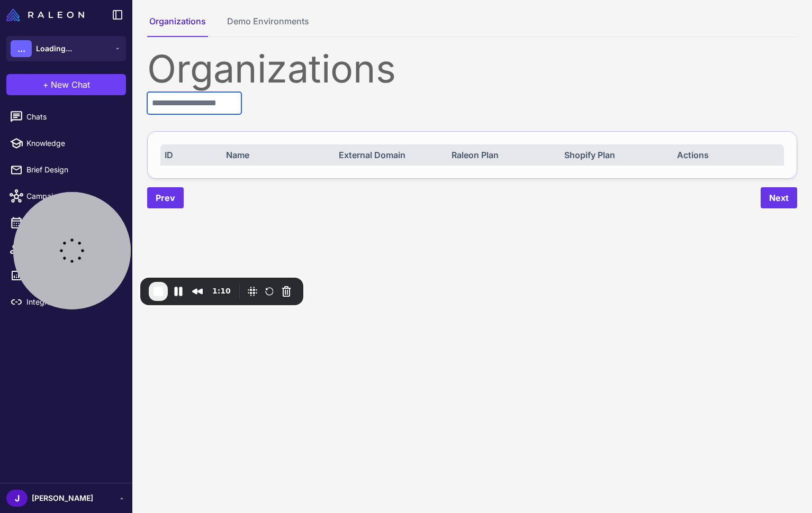 This screenshot has height=513, width=812. Describe the element at coordinates (54, 49) in the screenshot. I see `span: Loading...` at that location.